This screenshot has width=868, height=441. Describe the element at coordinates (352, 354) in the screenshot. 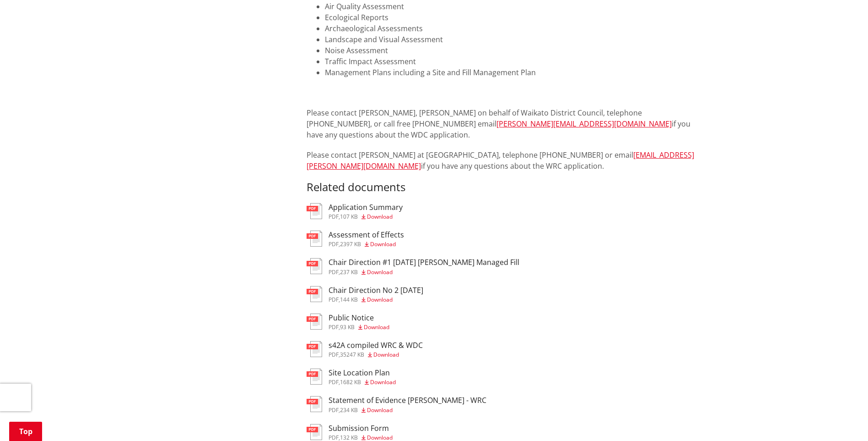

I see `span: 35247 KB` at that location.